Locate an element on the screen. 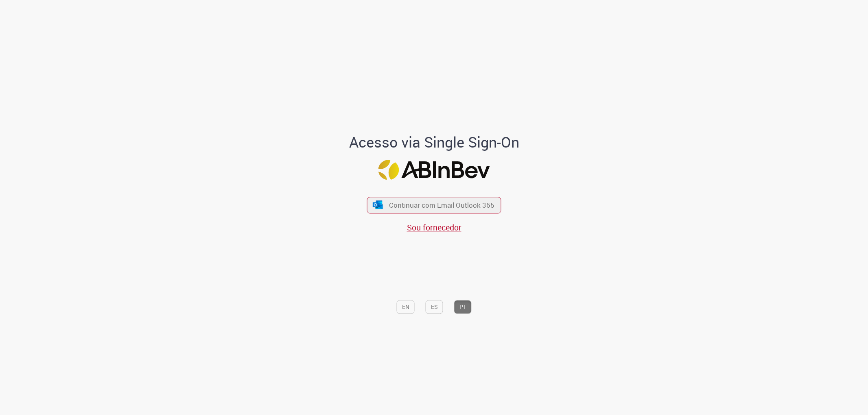 This screenshot has height=415, width=868. button: PT is located at coordinates (462, 307).